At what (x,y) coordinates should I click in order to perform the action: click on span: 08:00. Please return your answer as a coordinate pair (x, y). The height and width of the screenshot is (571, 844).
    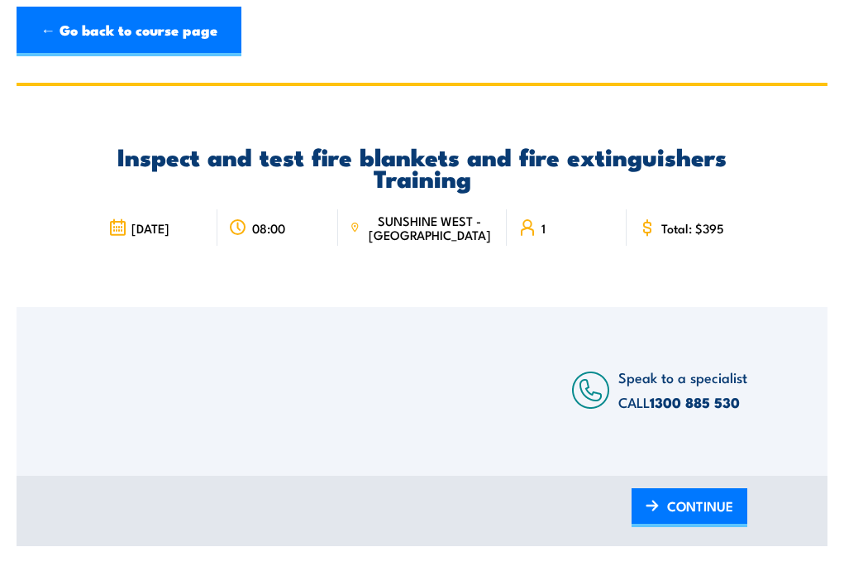
    Looking at the image, I should click on (269, 227).